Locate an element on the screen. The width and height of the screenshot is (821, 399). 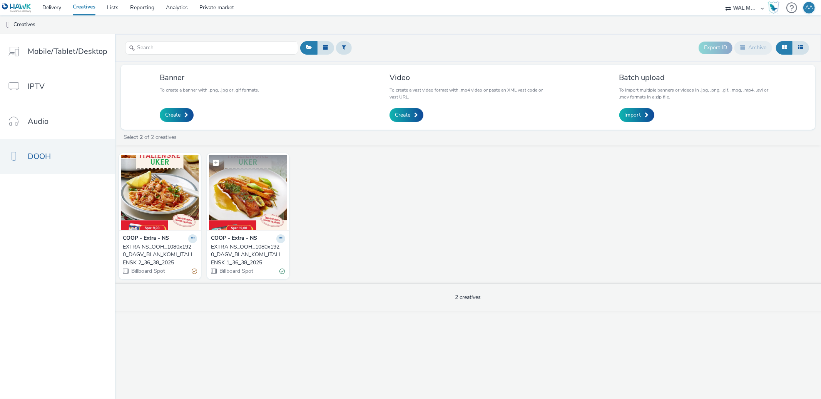
span: 2 creatives is located at coordinates (468, 297).